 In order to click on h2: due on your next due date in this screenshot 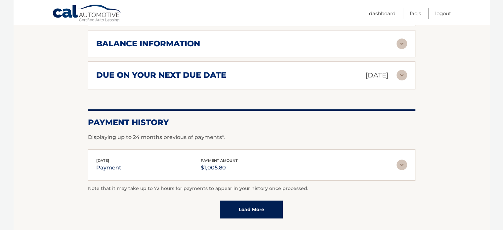, I will do `click(161, 75)`.